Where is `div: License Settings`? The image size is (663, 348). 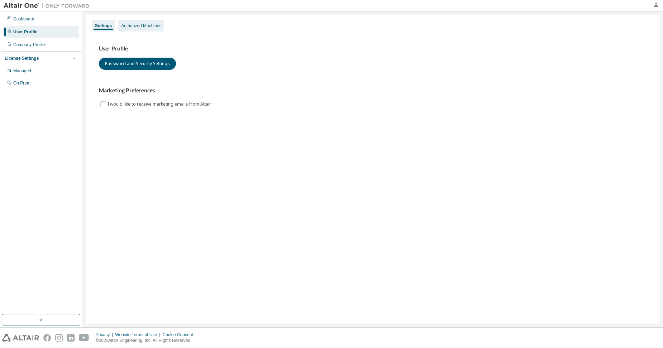 div: License Settings is located at coordinates (22, 58).